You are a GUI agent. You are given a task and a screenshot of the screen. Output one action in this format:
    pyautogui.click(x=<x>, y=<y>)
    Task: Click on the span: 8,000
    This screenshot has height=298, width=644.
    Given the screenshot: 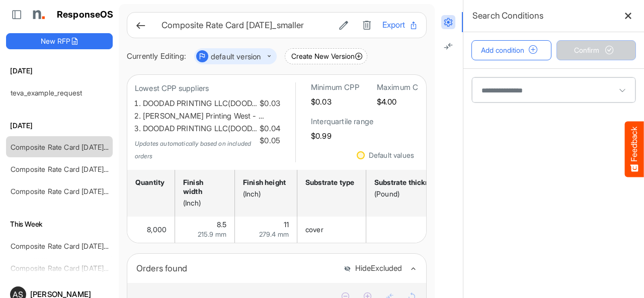 What is the action you would take?
    pyautogui.click(x=157, y=229)
    